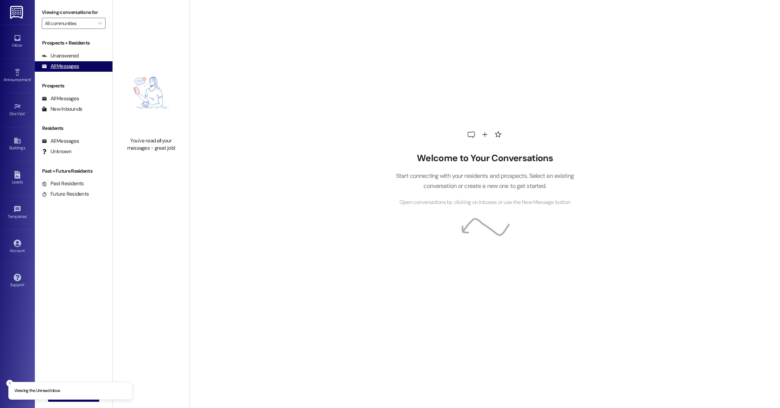  I want to click on a: Support, so click(17, 281).